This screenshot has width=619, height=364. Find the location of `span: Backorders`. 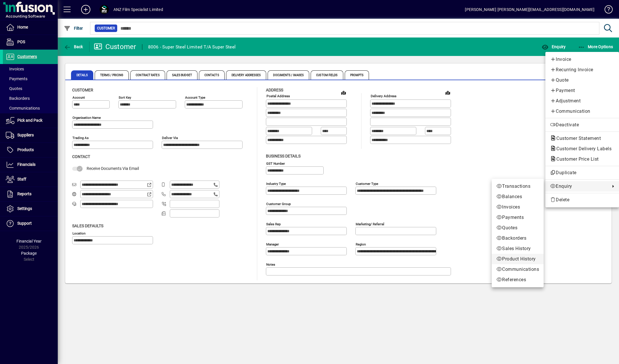

span: Backorders is located at coordinates (517, 238).